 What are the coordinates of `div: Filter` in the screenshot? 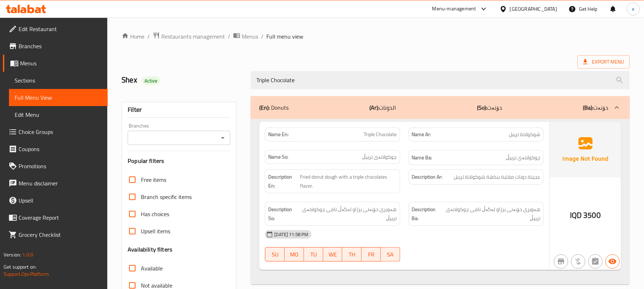 It's located at (179, 110).